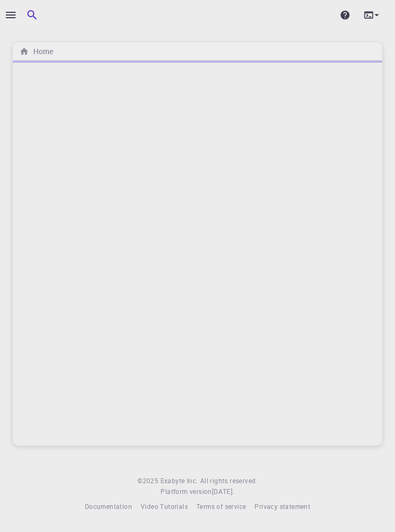 This screenshot has height=532, width=395. I want to click on a: Exabyte Inc., so click(179, 481).